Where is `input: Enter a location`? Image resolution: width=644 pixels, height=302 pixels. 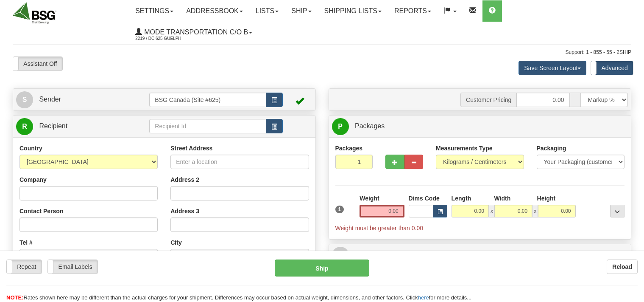 input: Enter a location is located at coordinates (240, 162).